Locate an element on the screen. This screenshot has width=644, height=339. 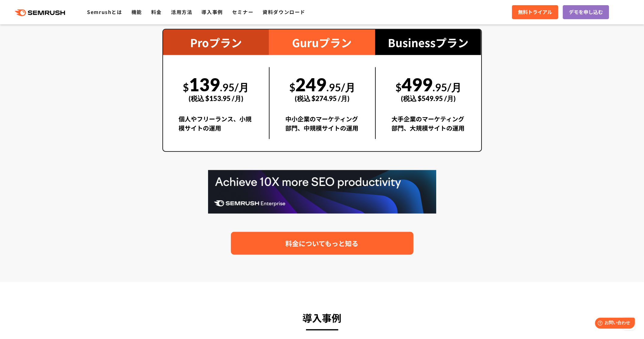
a: 無料トライアル is located at coordinates (535, 12).